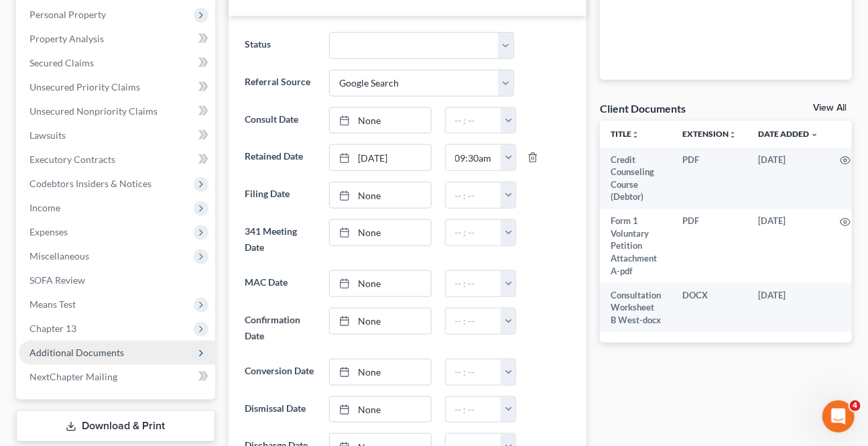  What do you see at coordinates (636, 307) in the screenshot?
I see `td: Consultation Worksheet B West-docx` at bounding box center [636, 307].